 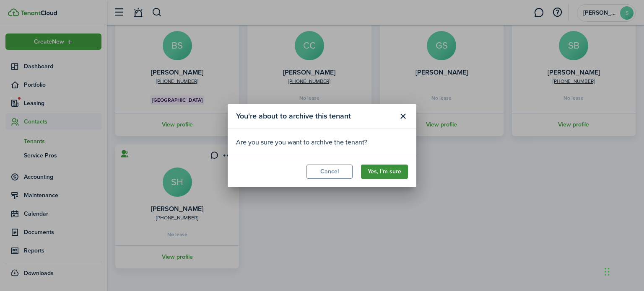 What do you see at coordinates (322, 143) in the screenshot?
I see `div: Are you sure you want to archive the tenant?` at bounding box center [322, 143].